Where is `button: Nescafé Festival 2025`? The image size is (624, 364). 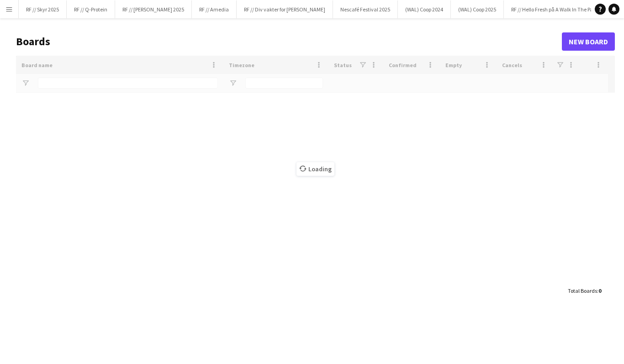 button: Nescafé Festival 2025 is located at coordinates (365, 9).